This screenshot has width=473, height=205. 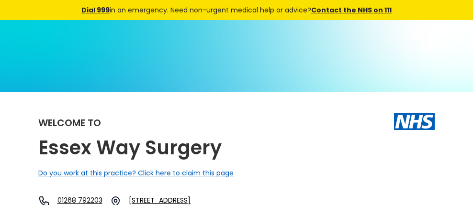 I want to click on h2: Essex Way Surgery, so click(x=130, y=148).